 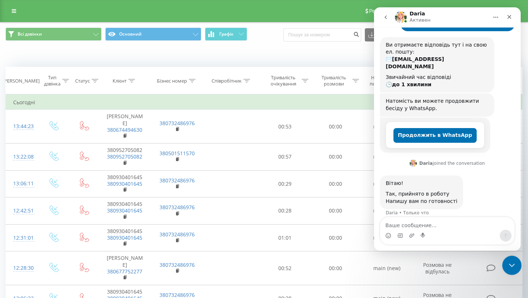 I want to click on td: 00:57, so click(x=285, y=157).